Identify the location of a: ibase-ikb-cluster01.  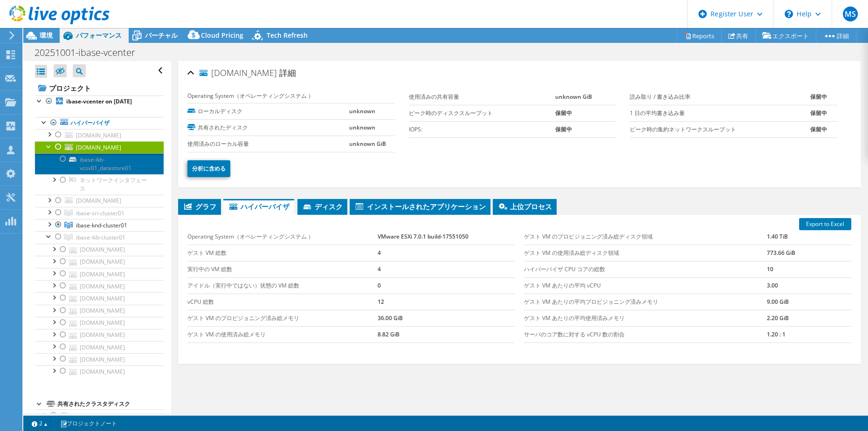
(99, 237).